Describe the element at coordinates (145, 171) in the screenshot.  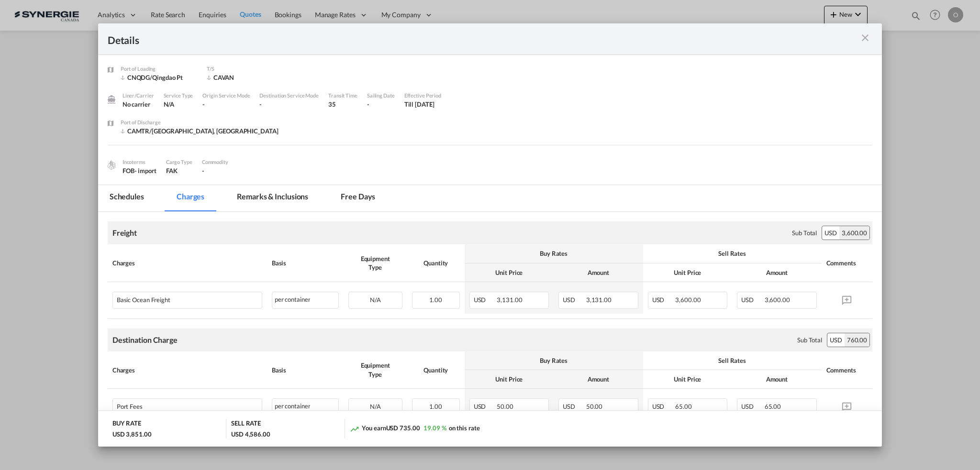
I see `div: - import` at that location.